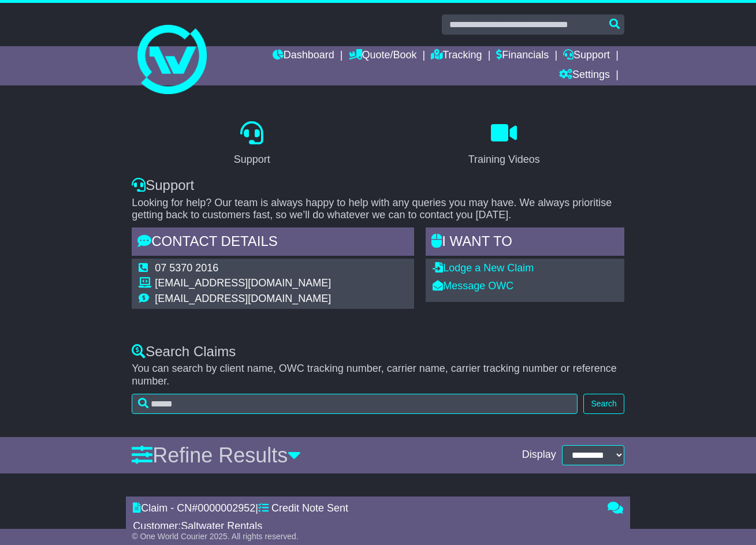 The height and width of the screenshot is (545, 756). What do you see at coordinates (221, 526) in the screenshot?
I see `span: Saltwater Rentals` at bounding box center [221, 526].